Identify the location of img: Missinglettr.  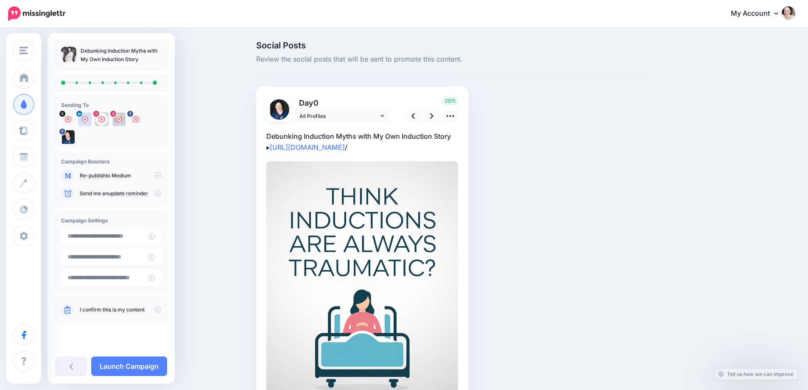
(36, 14).